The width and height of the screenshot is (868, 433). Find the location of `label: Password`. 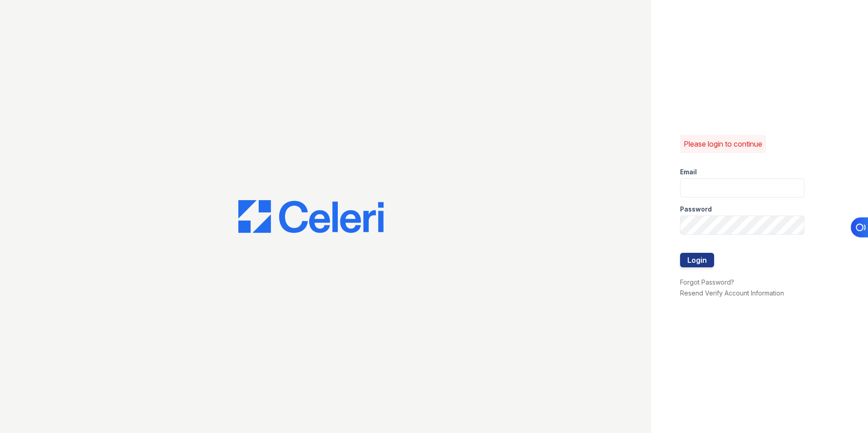

label: Password is located at coordinates (696, 209).